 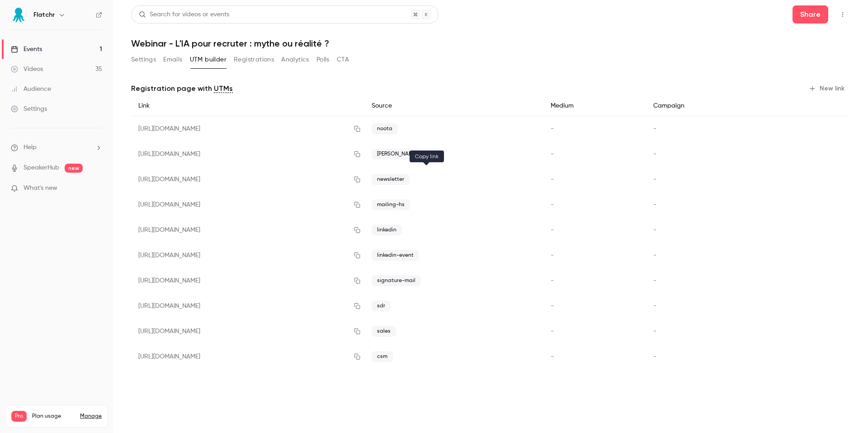 I want to click on p: Registration page with, so click(x=181, y=89).